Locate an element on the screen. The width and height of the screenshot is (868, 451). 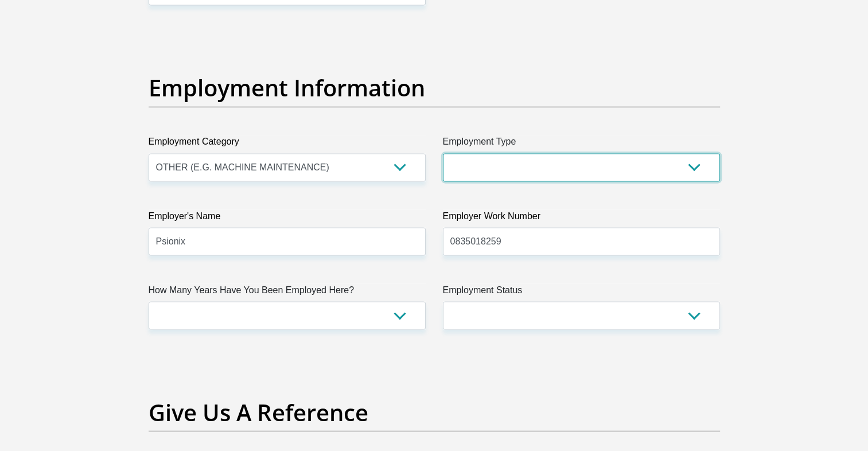
label: How Many Years Have You Been Employed Here? is located at coordinates (287, 292).